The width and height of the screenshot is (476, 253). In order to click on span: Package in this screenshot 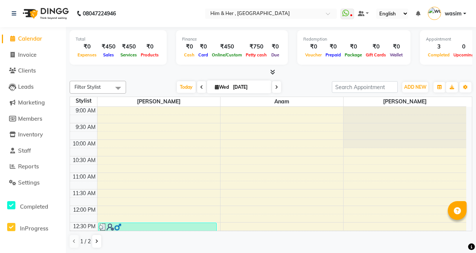, I will do `click(353, 55)`.